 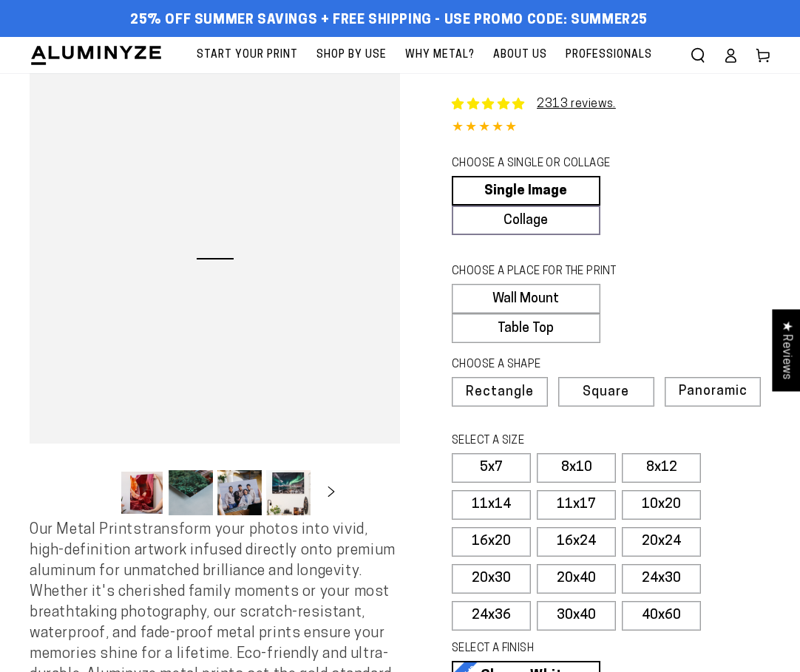 What do you see at coordinates (191, 492) in the screenshot?
I see `button: Load image 2 in gallery view` at bounding box center [191, 492].